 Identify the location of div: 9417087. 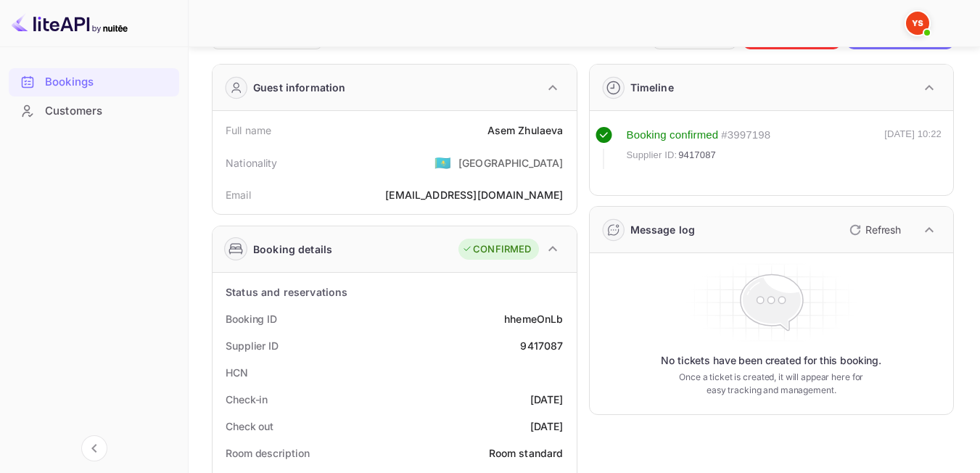
(541, 346).